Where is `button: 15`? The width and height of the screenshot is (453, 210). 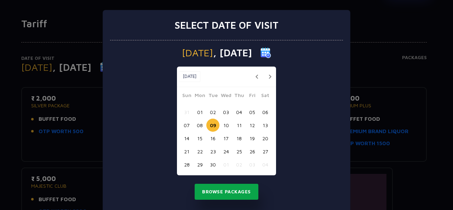
button: 15 is located at coordinates (200, 138).